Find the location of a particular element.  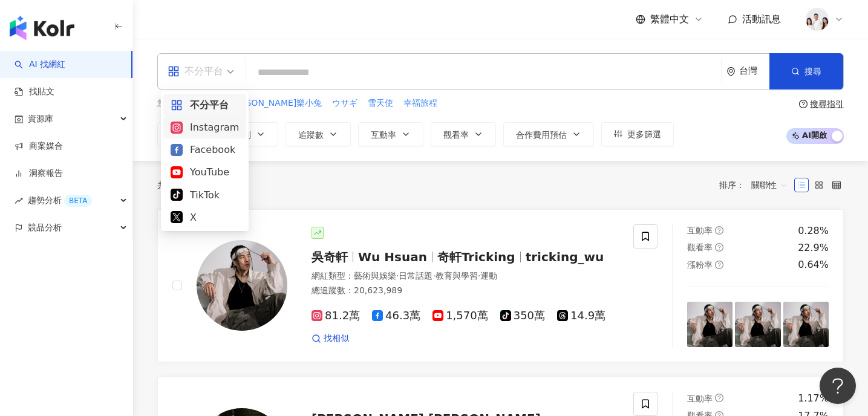

button: 觀看率 is located at coordinates (464, 134).